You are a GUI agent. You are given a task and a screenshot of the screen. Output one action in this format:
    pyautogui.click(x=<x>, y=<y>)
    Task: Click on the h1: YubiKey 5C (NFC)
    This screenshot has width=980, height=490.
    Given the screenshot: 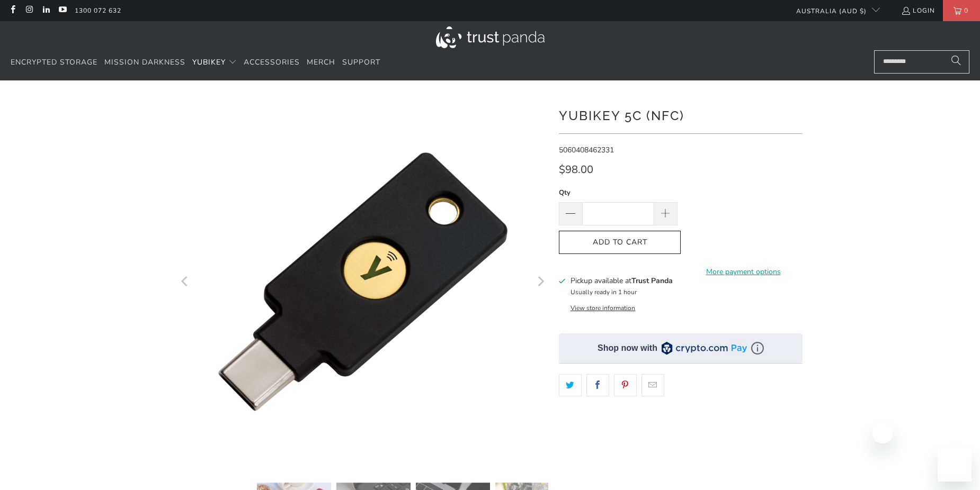 What is the action you would take?
    pyautogui.click(x=681, y=115)
    